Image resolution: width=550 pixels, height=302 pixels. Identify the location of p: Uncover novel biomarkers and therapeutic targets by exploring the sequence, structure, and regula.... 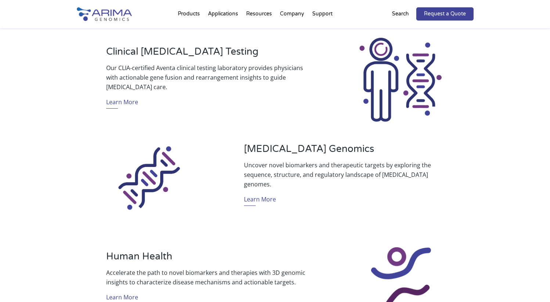
(344, 175).